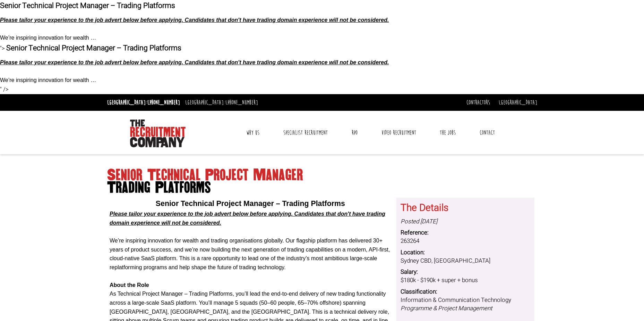 The height and width of the screenshot is (321, 644). Describe the element at coordinates (466, 241) in the screenshot. I see `dd: 263264` at that location.